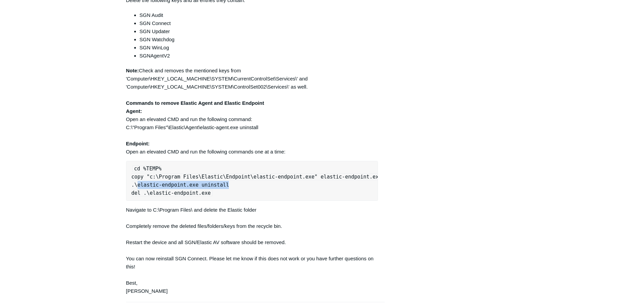  I want to click on strong: Note:, so click(133, 70).